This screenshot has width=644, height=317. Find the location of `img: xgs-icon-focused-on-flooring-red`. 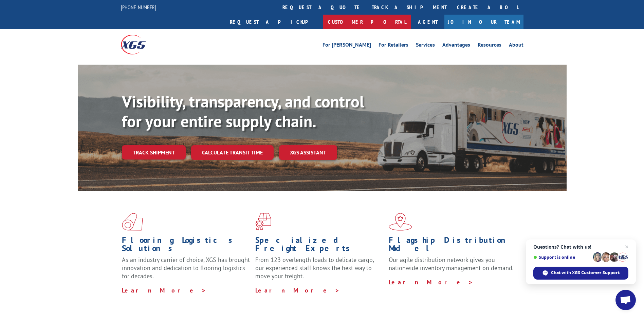

img: xgs-icon-focused-on-flooring-red is located at coordinates (263, 222).